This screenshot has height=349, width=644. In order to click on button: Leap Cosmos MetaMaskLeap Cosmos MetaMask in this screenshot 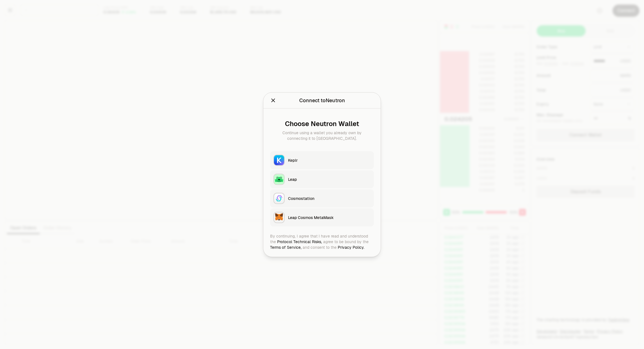, I will do `click(322, 218)`.